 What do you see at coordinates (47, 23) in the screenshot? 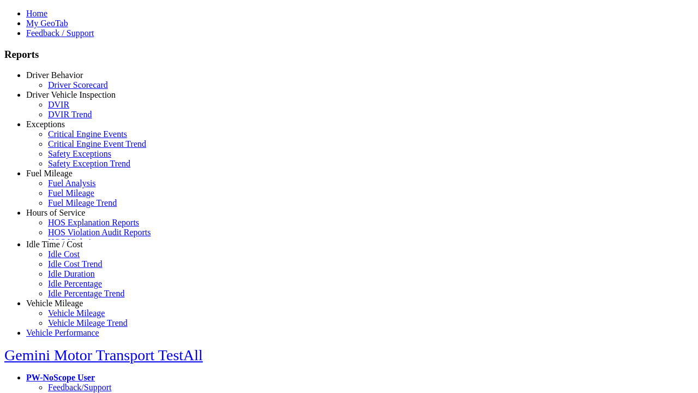
I see `a: My GeoTab` at bounding box center [47, 23].